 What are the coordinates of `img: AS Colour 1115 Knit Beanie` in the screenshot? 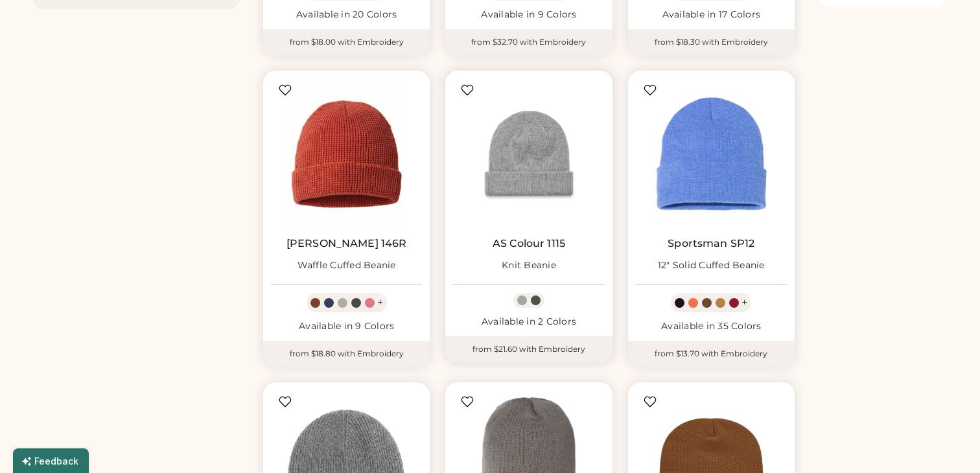 It's located at (528, 153).